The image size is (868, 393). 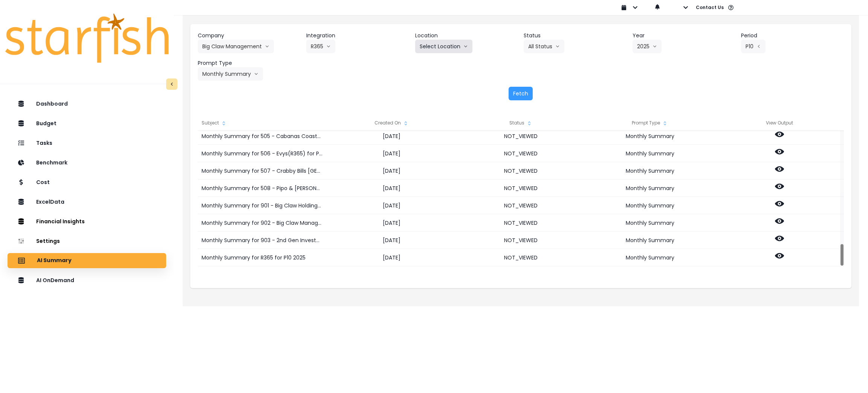 What do you see at coordinates (649, 123) in the screenshot?
I see `div: Prompt Type` at bounding box center [649, 123].